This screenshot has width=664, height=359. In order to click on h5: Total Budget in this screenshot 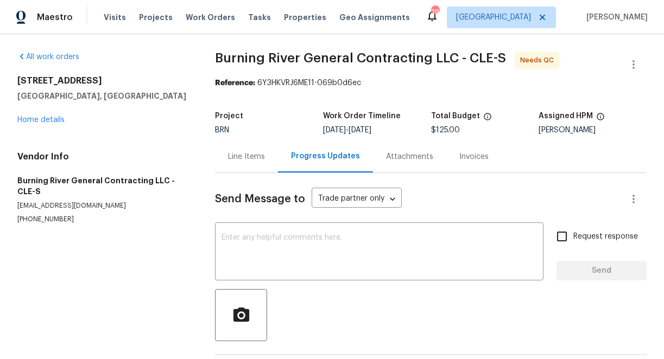, I will do `click(455, 116)`.